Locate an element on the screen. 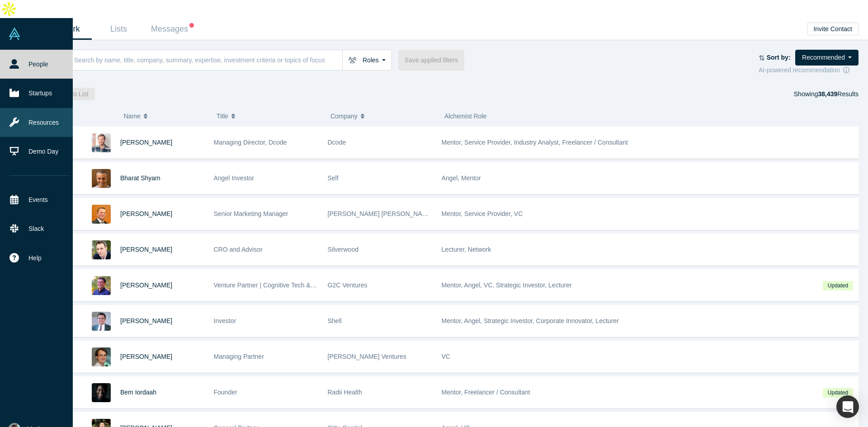 The height and width of the screenshot is (427, 868). img: Bem Iordaah's Profile Image is located at coordinates (102, 393).